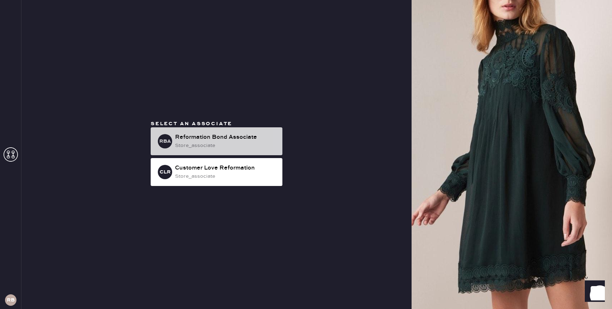 Image resolution: width=612 pixels, height=309 pixels. I want to click on h3: RBA, so click(165, 141).